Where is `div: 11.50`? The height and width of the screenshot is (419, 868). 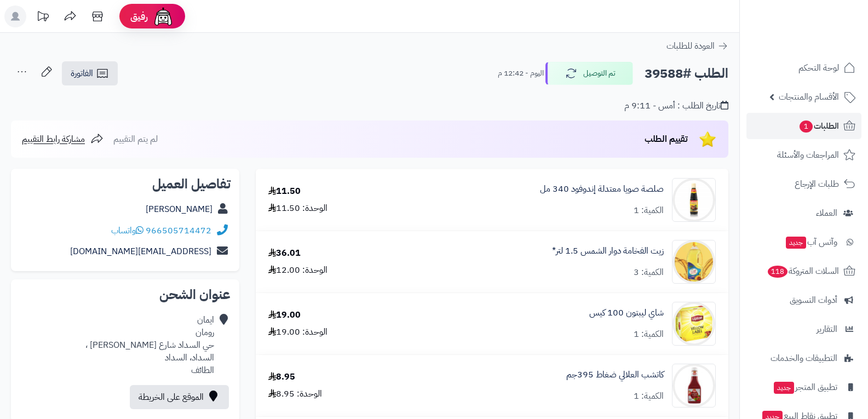
div: 11.50 is located at coordinates (284, 191).